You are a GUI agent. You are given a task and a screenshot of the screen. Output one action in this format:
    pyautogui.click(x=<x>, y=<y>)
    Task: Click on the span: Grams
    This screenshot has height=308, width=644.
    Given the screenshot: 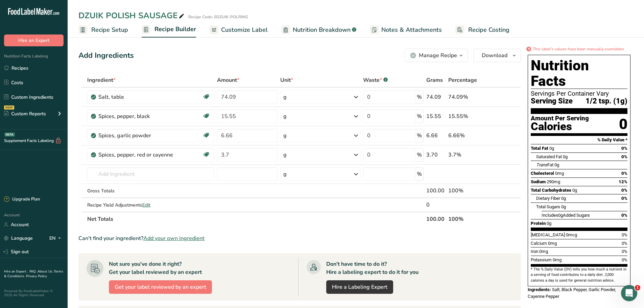 What is the action you would take?
    pyautogui.click(x=434, y=80)
    